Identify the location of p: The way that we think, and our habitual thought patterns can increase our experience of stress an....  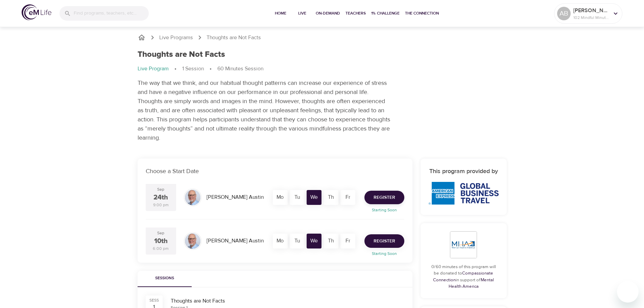
(265, 110).